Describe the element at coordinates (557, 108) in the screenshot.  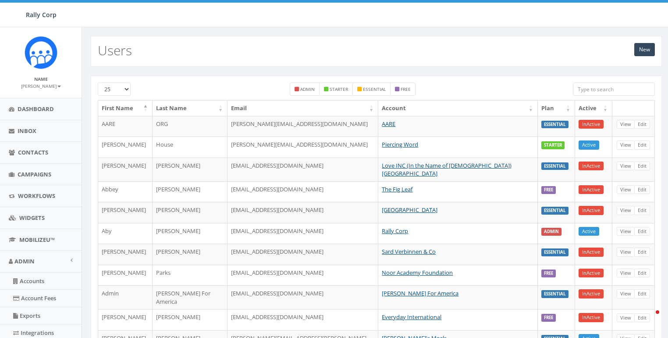
I see `th: Plan: activate to sort column ascending` at that location.